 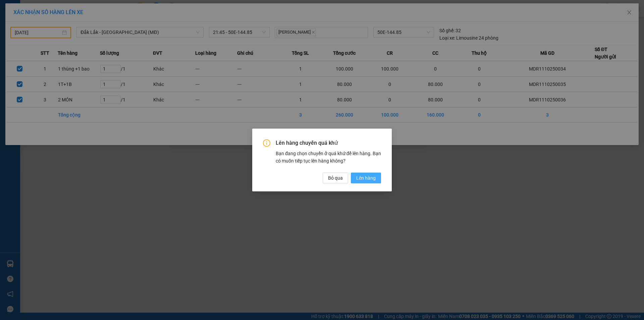 What do you see at coordinates (366, 178) in the screenshot?
I see `span: Lên hàng` at bounding box center [366, 178].